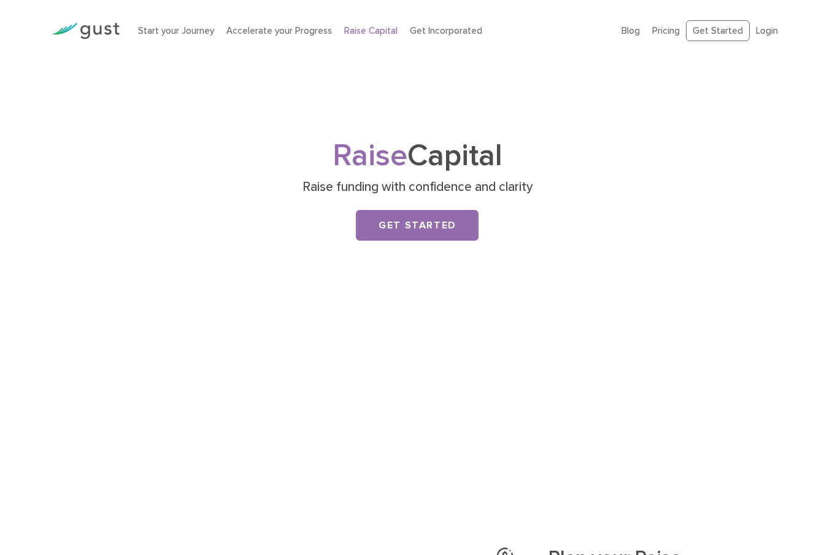 This screenshot has height=555, width=835. What do you see at coordinates (370, 155) in the screenshot?
I see `span: Raise` at bounding box center [370, 155].